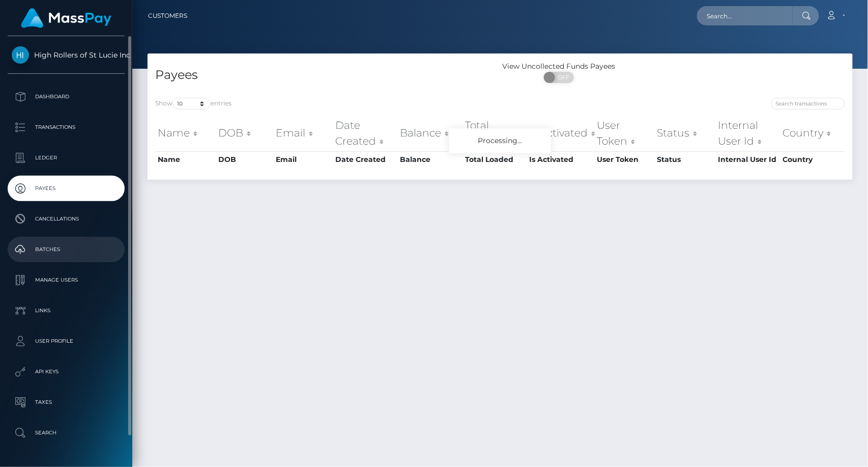  Describe the element at coordinates (66, 280) in the screenshot. I see `p: Manage Users` at that location.